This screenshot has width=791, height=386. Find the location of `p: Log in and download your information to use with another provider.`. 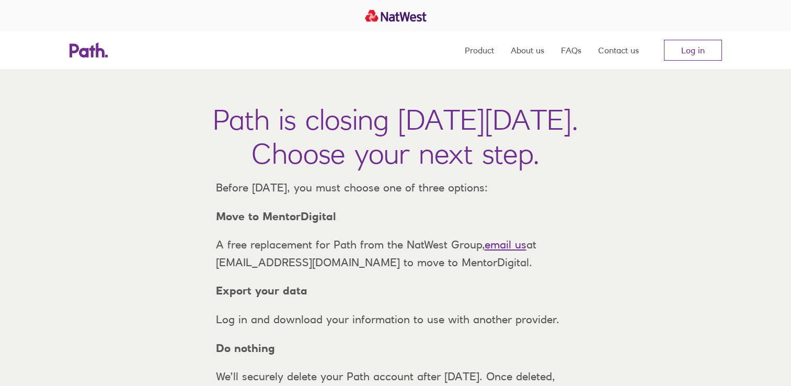

p: Log in and download your information to use with another provider. is located at coordinates (396, 319).